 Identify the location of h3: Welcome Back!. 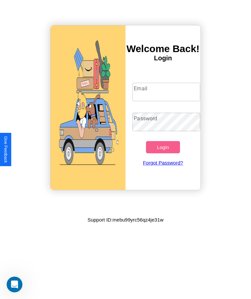
(163, 49).